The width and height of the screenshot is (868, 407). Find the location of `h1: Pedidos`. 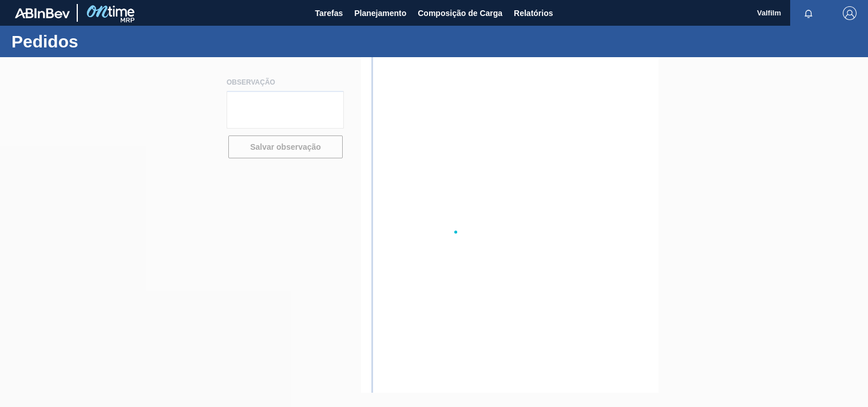

h1: Pedidos is located at coordinates (113, 42).